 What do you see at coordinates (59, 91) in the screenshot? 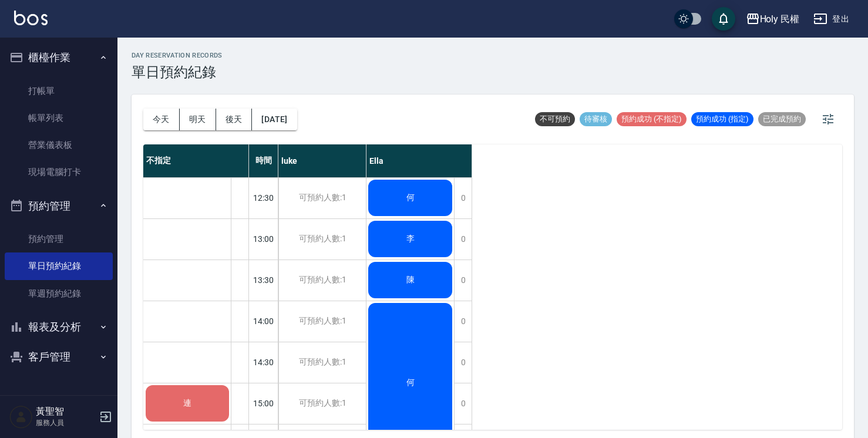
I see `a: 打帳單` at bounding box center [59, 91].